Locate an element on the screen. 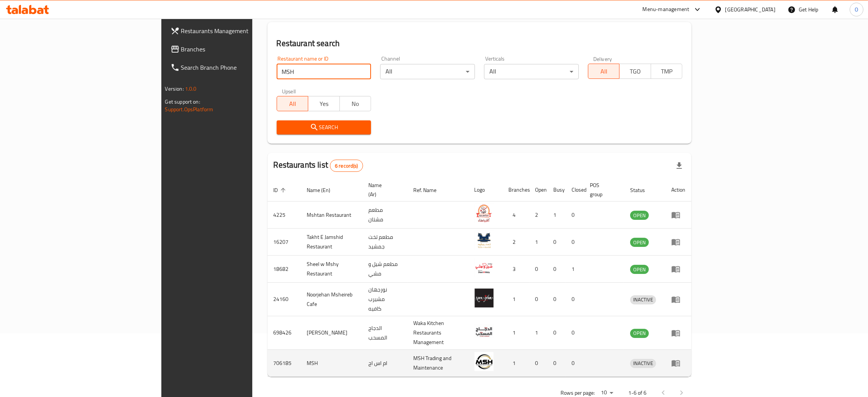  img: Mshtan Restaurant is located at coordinates (484, 213).